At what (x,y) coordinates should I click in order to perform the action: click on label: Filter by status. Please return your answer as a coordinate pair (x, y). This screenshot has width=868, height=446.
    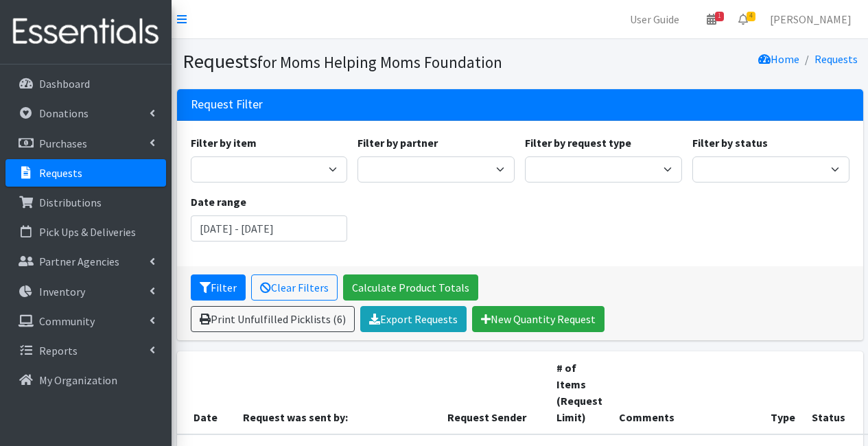
    Looking at the image, I should click on (730, 143).